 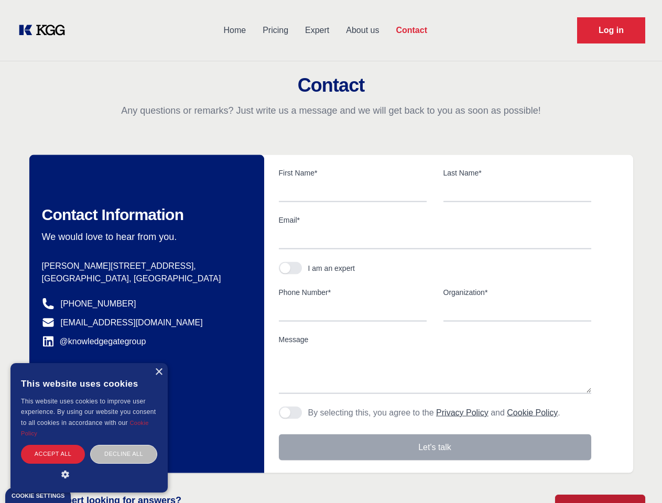 I want to click on a: Home, so click(x=234, y=30).